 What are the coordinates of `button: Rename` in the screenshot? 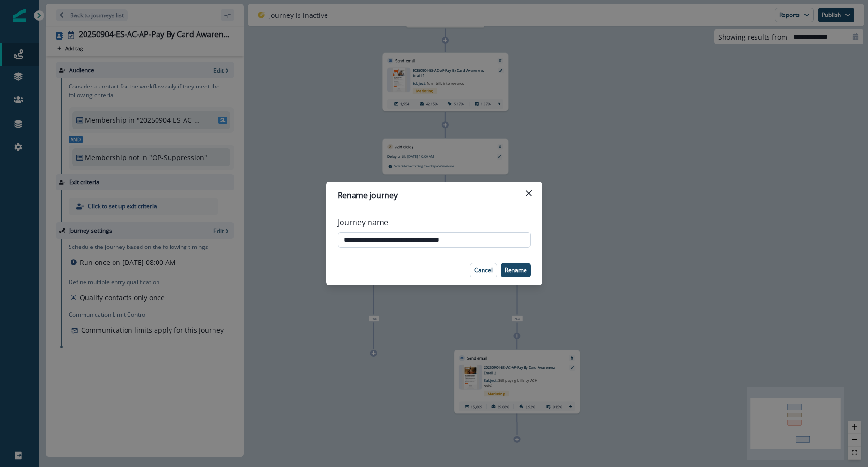 It's located at (516, 270).